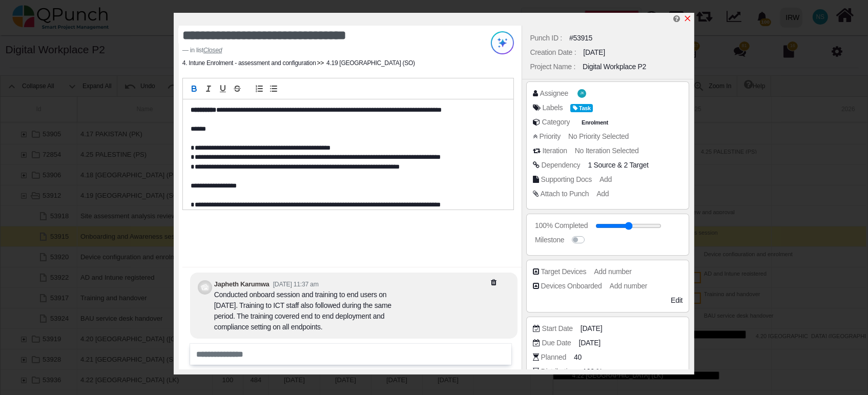  What do you see at coordinates (572, 286) in the screenshot?
I see `div: Devices Onboarded` at bounding box center [572, 286].